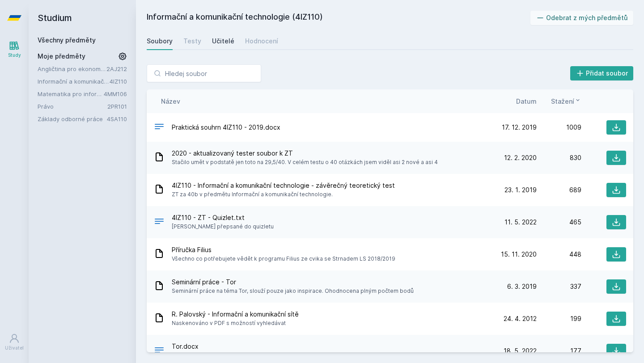 The image size is (644, 363). What do you see at coordinates (14, 347) in the screenshot?
I see `div: Uživatel` at bounding box center [14, 347].